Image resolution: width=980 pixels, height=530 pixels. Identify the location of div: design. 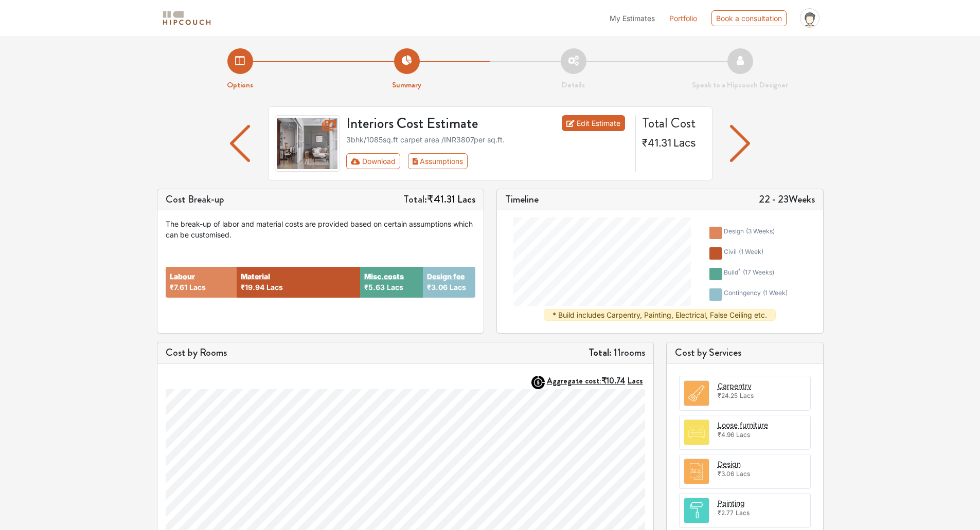
(749, 233).